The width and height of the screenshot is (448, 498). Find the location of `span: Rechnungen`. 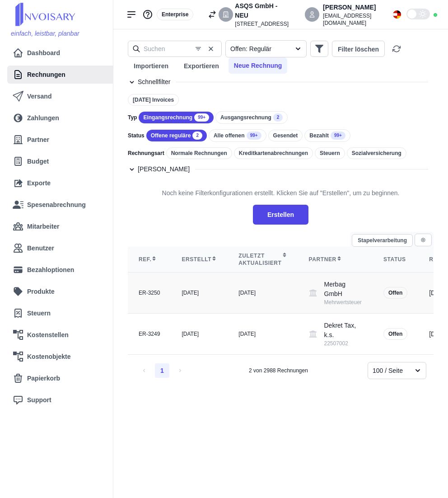

span: Rechnungen is located at coordinates (46, 75).